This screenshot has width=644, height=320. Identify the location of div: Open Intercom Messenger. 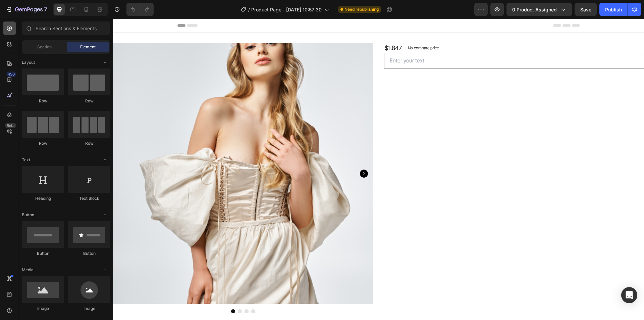
(629, 295).